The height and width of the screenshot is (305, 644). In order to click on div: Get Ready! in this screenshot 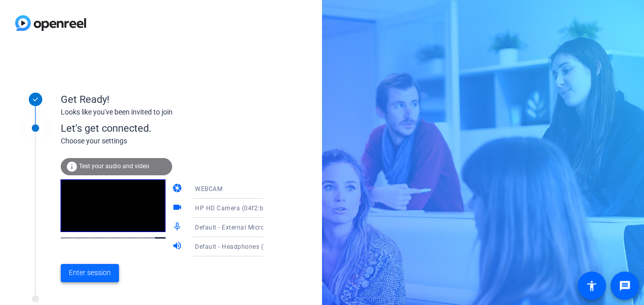, I will do `click(162, 99)`.